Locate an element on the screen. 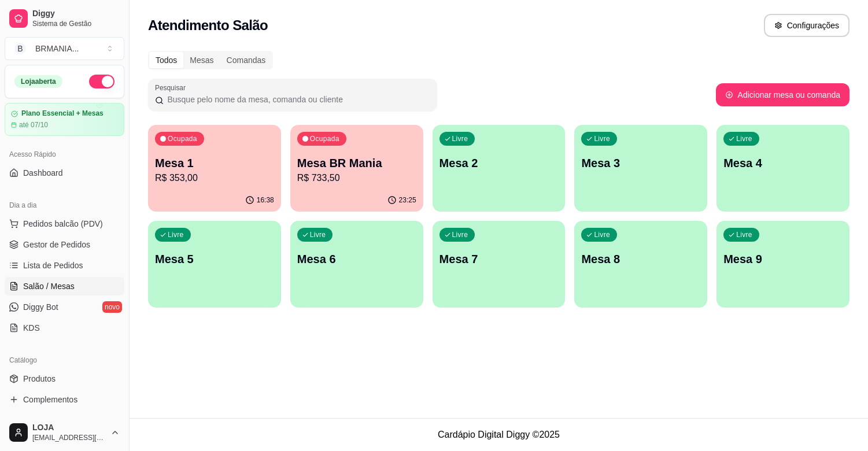  button: Configurações is located at coordinates (807, 26).